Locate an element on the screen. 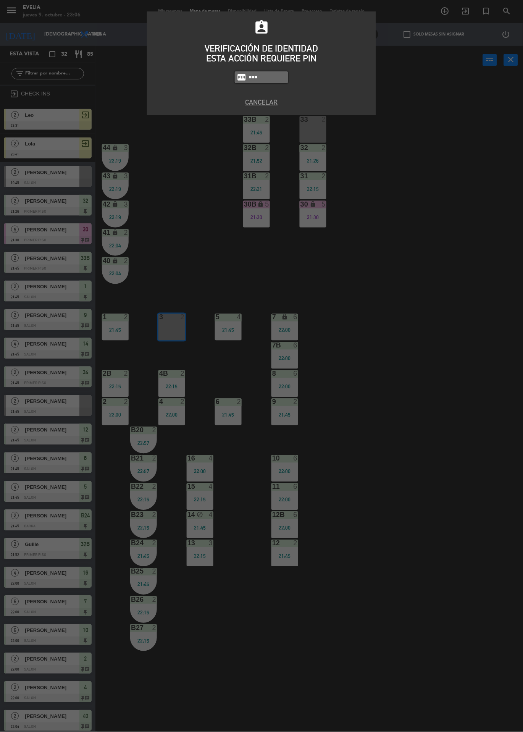  button: Cancelar is located at coordinates (261, 102).